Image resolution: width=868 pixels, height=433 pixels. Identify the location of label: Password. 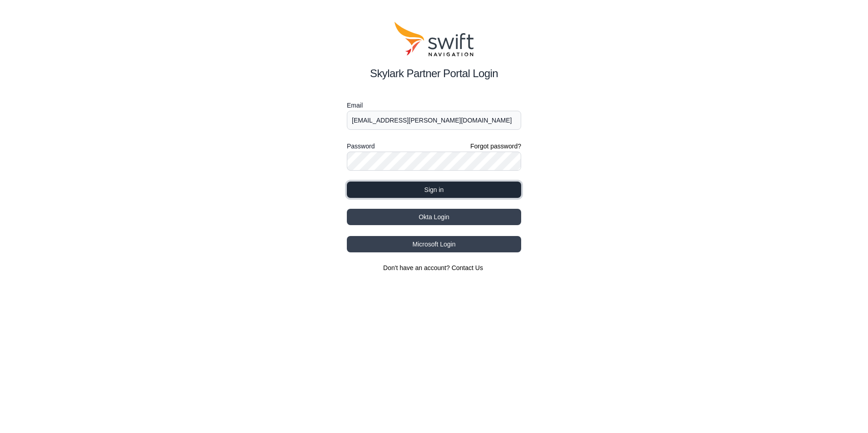
(361, 146).